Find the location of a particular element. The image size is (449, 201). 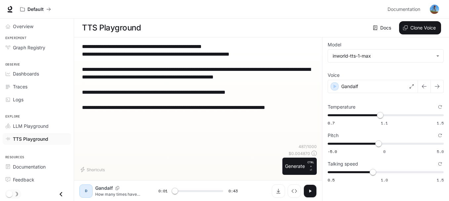

p: Temperature is located at coordinates (342, 107).